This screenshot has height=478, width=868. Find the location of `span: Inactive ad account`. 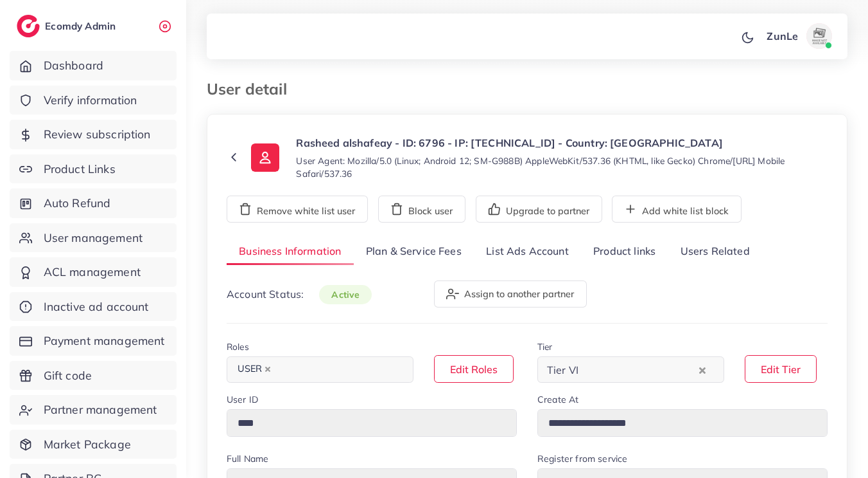

span: Inactive ad account is located at coordinates (96, 307).